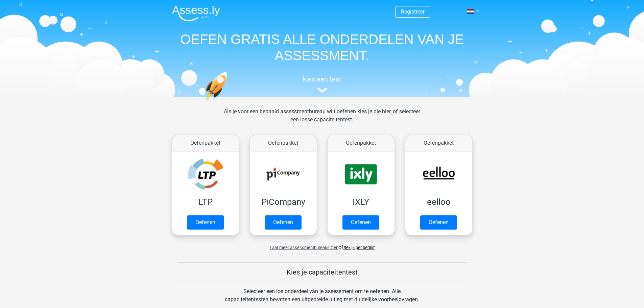  Describe the element at coordinates (322, 48) in the screenshot. I see `h1: OEFEN GRATIS ALLE ONDERDELEN VAN JE ASSESSMENT.` at that location.